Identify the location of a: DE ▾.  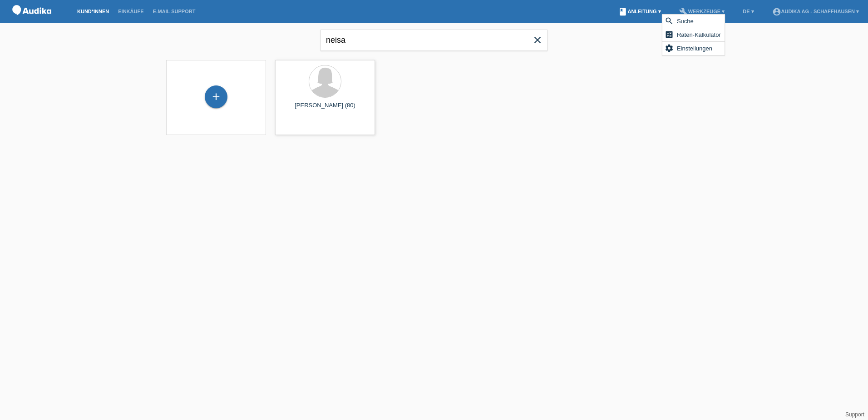
(748, 11).